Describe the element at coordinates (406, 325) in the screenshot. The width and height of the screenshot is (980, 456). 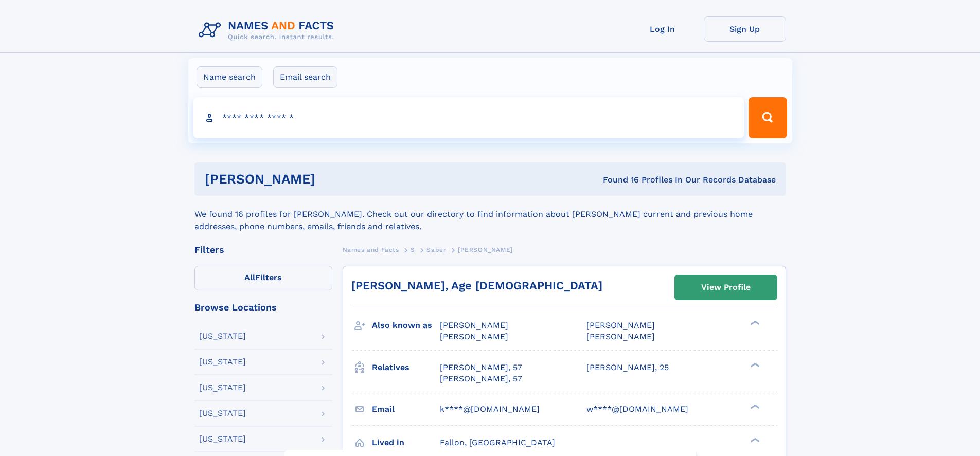
I see `h3: Also known as` at that location.